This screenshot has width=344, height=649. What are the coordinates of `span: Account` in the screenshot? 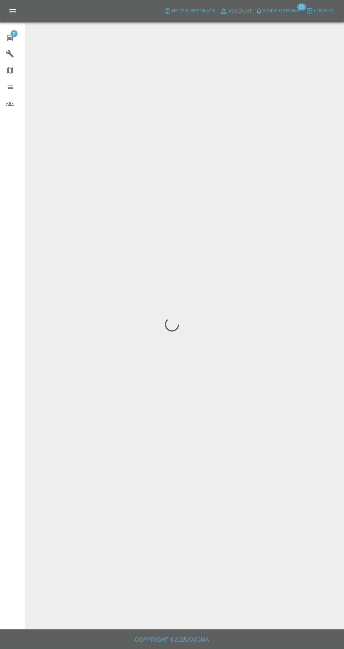 It's located at (240, 11).